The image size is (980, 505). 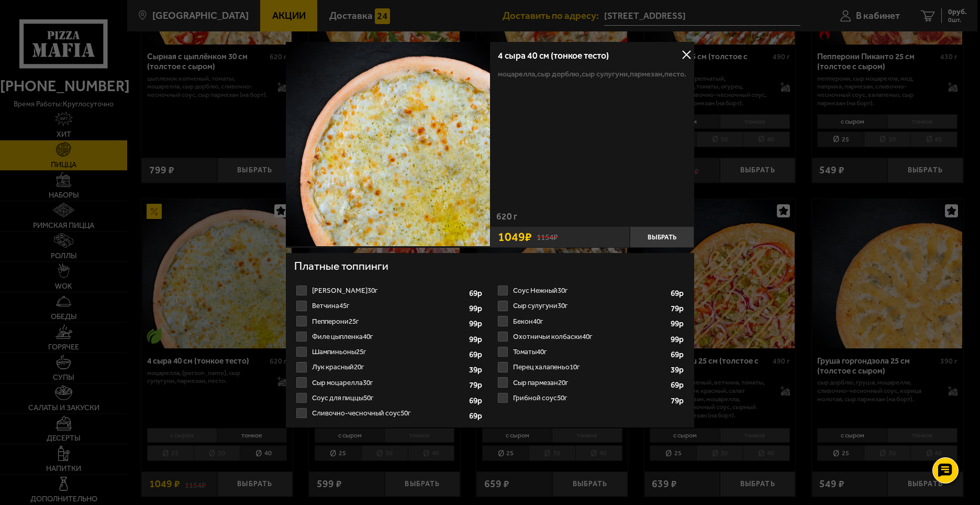 I want to click on p: моцарелла, сыр дорблю, сыр сулугуни, пармезан, песто., so click(x=592, y=74).